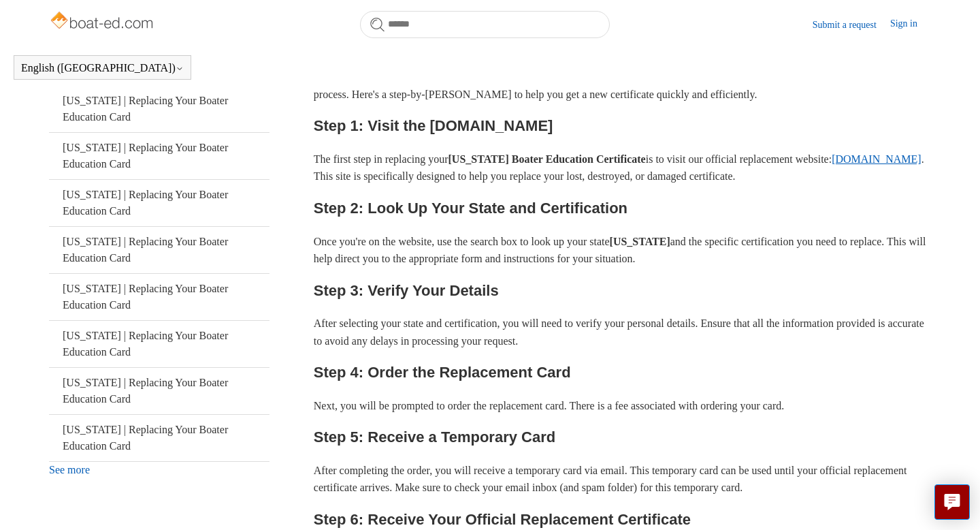  I want to click on p: Next, you will be prompted to order the replacement card. There is a fee associated with ordering..., so click(622, 406).